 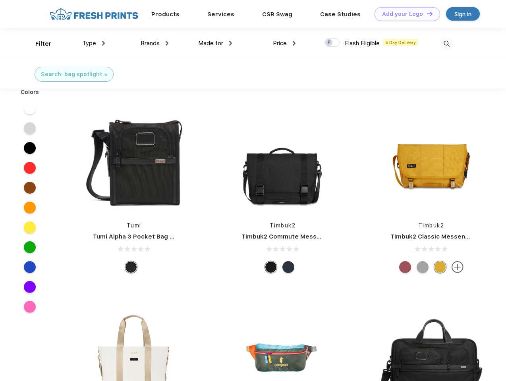 What do you see at coordinates (457, 267) in the screenshot?
I see `img: more.svg` at bounding box center [457, 267].